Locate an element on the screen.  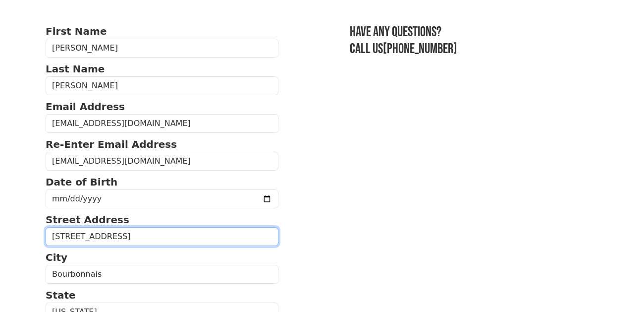
input: Email Address is located at coordinates (161, 124).